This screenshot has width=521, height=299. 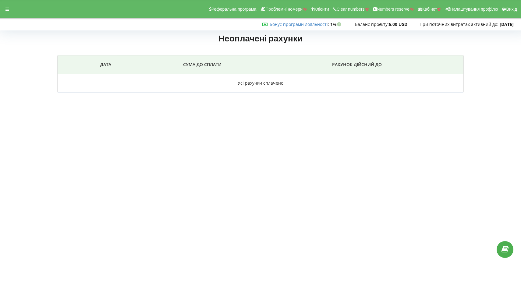 What do you see at coordinates (398, 24) in the screenshot?
I see `strong: 5,00 USD` at bounding box center [398, 24].